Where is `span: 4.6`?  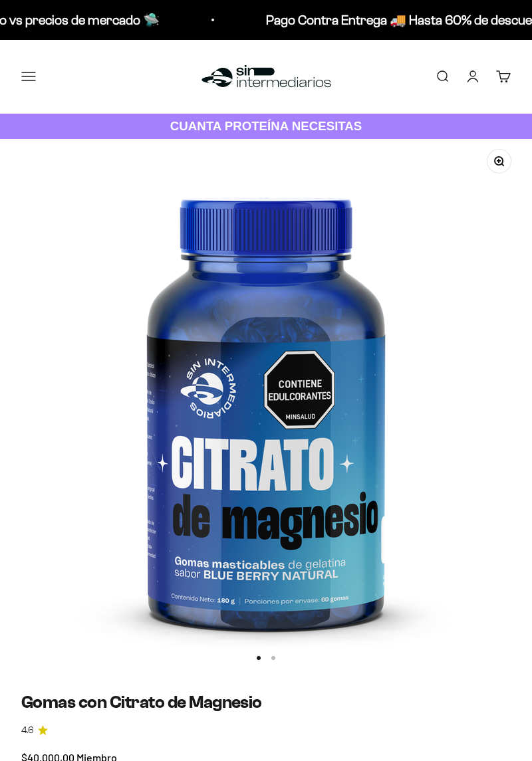
span: 4.6 is located at coordinates (27, 730).